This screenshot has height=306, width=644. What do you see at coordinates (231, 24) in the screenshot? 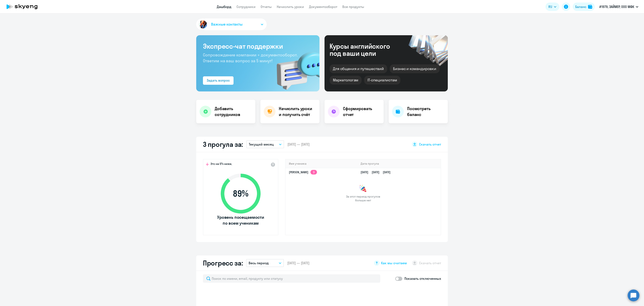
I see `button: Важные контакты` at bounding box center [231, 24].